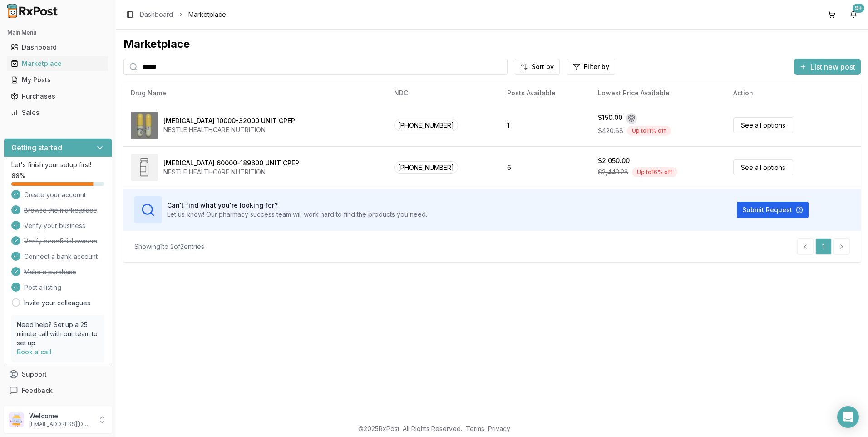  Describe the element at coordinates (297, 206) in the screenshot. I see `h3: Can't find what you're looking for?` at that location.